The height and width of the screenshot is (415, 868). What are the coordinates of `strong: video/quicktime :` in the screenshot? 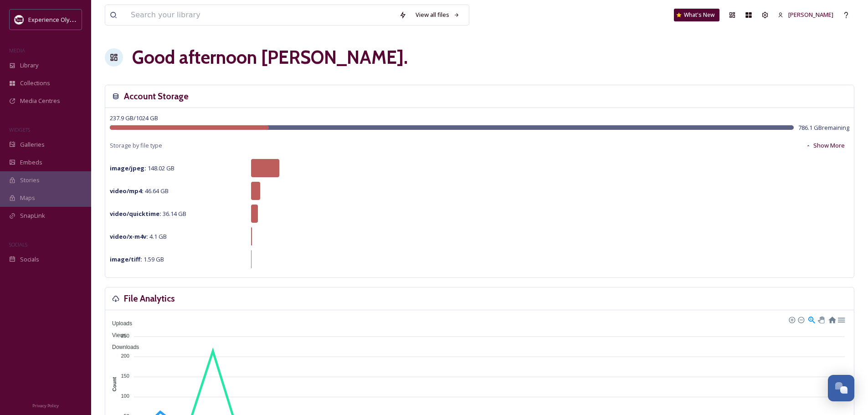 It's located at (135, 214).